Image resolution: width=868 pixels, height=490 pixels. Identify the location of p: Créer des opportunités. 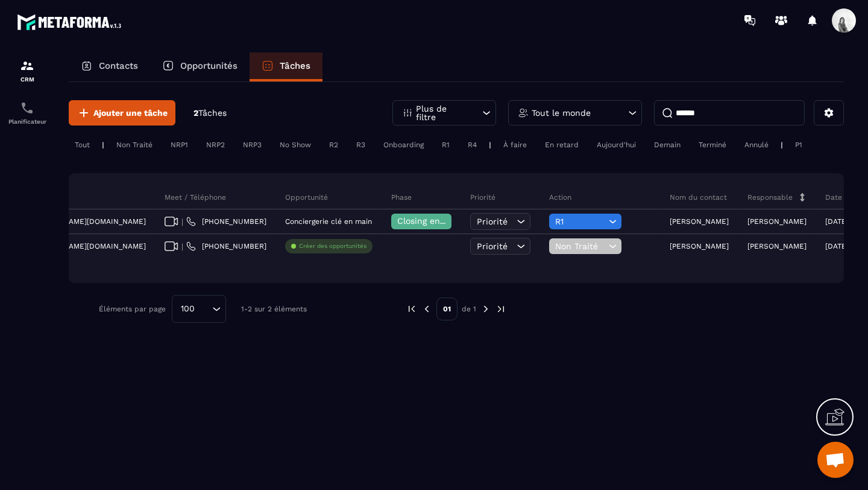
(333, 246).